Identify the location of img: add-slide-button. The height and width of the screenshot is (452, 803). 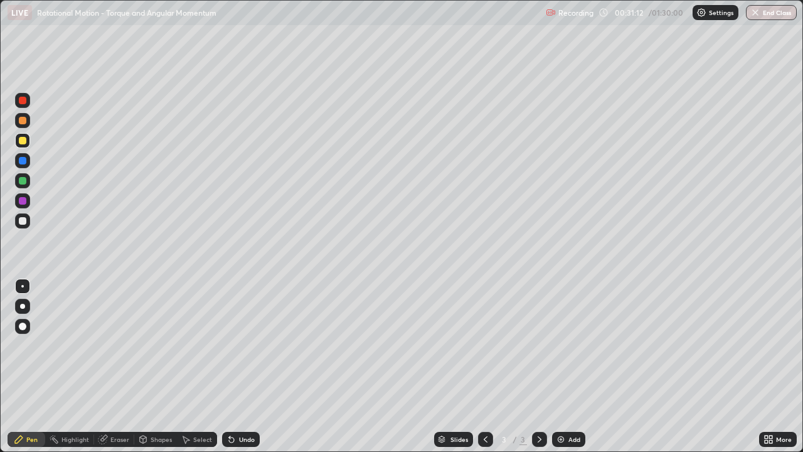
(561, 439).